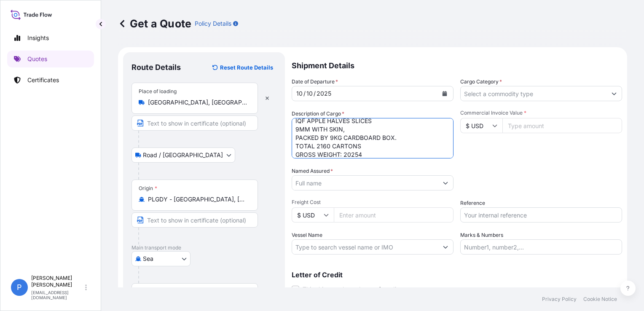  What do you see at coordinates (213, 24) in the screenshot?
I see `p: Policy Details` at bounding box center [213, 24].